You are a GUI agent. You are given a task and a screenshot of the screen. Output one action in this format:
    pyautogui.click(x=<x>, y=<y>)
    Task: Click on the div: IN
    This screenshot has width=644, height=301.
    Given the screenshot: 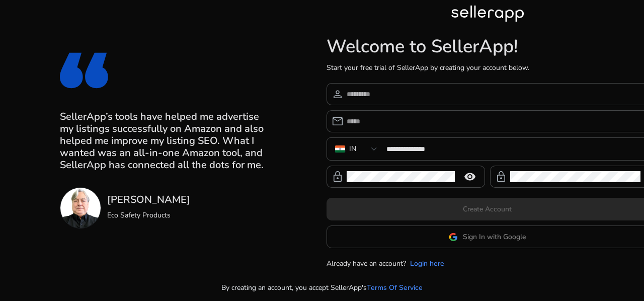 What is the action you would take?
    pyautogui.click(x=353, y=149)
    